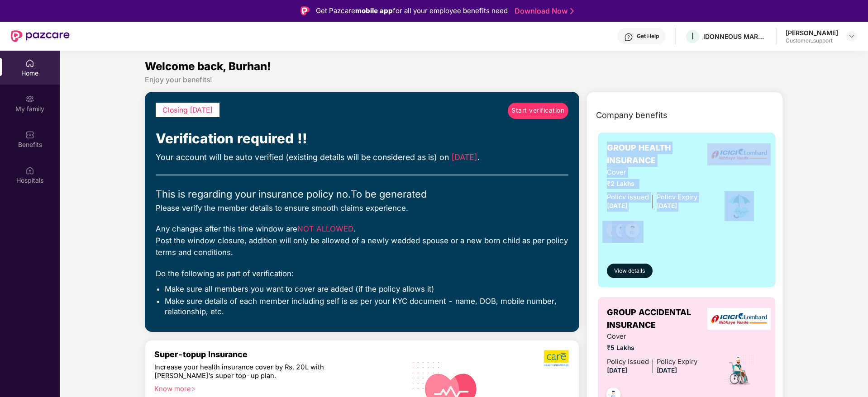 Image resolution: width=868 pixels, height=397 pixels. I want to click on img: svg+xml;base64,PHN2ZyBpZD0iQmVuZWZpdHMiIHhtbG5zPSJodHRwOi8vd3d3LnczLm9yZy8yMDAwL3N2ZyIgd2lkdGg9Ij..., so click(30, 135).